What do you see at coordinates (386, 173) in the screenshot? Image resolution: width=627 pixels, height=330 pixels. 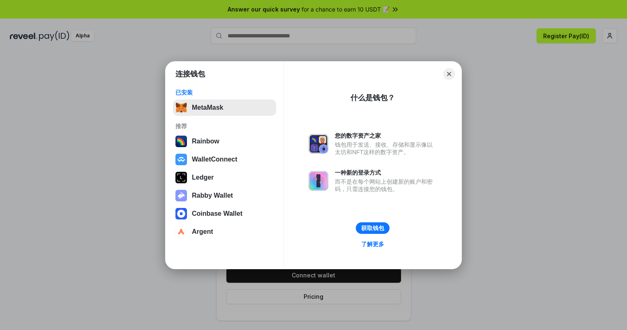 I see `div: 一种新的登录方式` at bounding box center [386, 173].